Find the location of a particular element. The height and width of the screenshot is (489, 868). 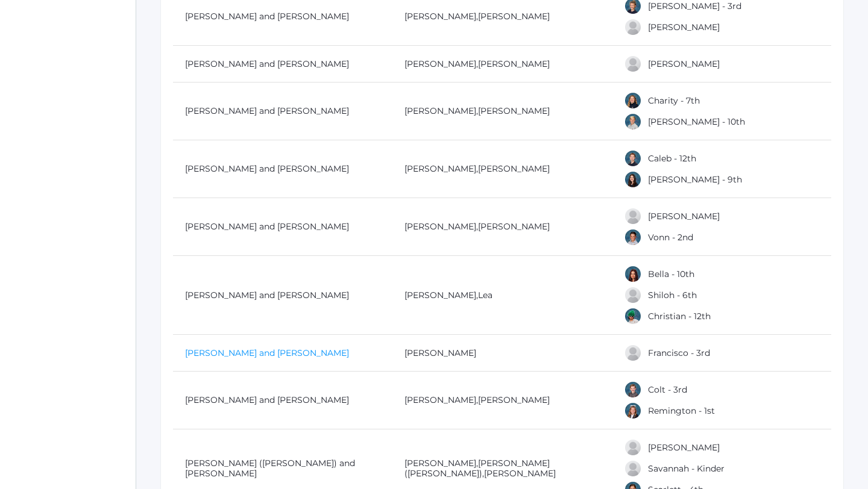

div: Savannah Maurer is located at coordinates (633, 468).